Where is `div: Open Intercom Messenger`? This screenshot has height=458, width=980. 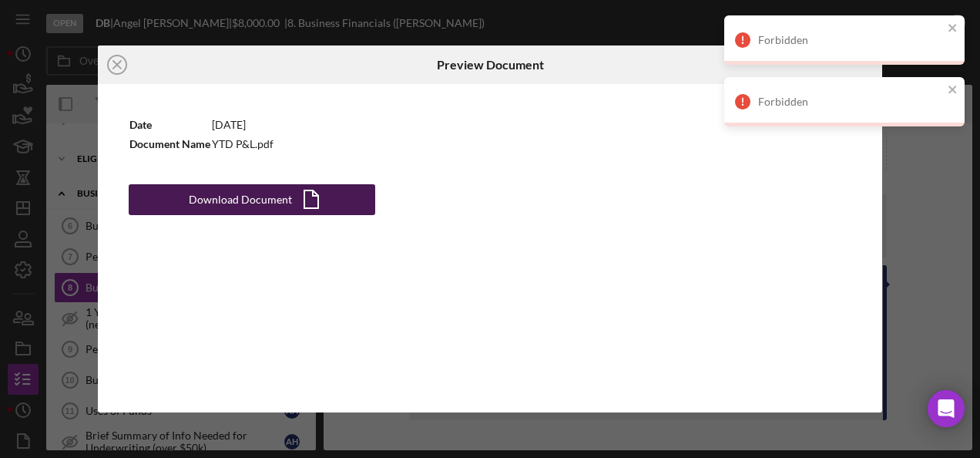
div: Open Intercom Messenger is located at coordinates (946, 408).